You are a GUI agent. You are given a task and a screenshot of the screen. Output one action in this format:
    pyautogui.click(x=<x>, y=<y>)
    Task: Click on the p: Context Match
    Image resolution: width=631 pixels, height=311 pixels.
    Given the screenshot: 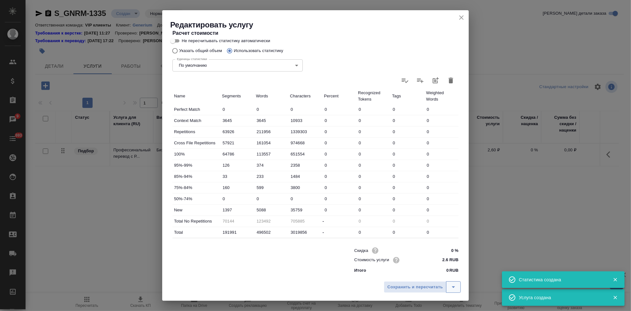 What is the action you would take?
    pyautogui.click(x=196, y=121)
    